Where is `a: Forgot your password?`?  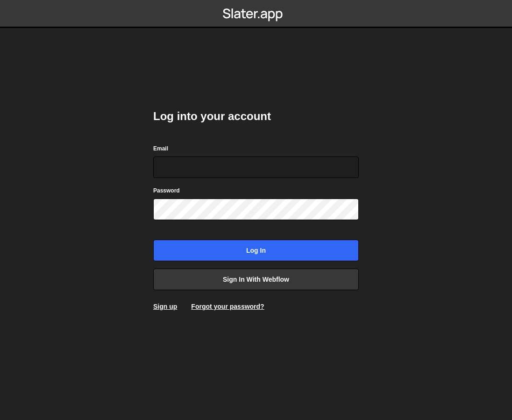 a: Forgot your password? is located at coordinates (228, 307).